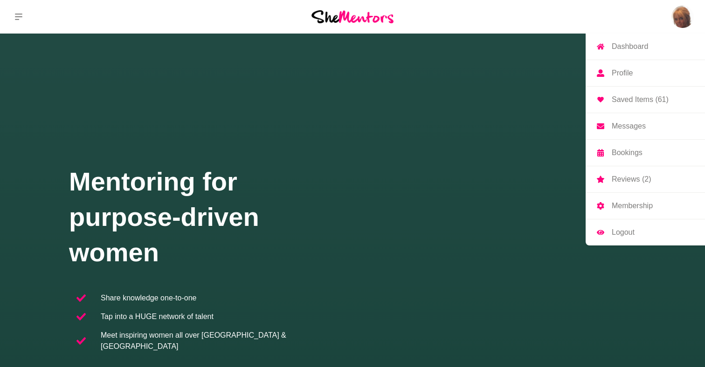 This screenshot has height=367, width=705. Describe the element at coordinates (623, 233) in the screenshot. I see `p: Logout` at that location.